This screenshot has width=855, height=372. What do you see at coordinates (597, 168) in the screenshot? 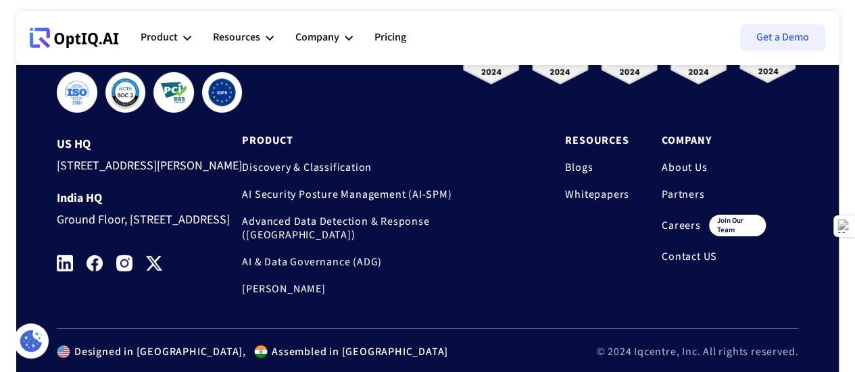
I see `a: Blogs` at bounding box center [597, 168].